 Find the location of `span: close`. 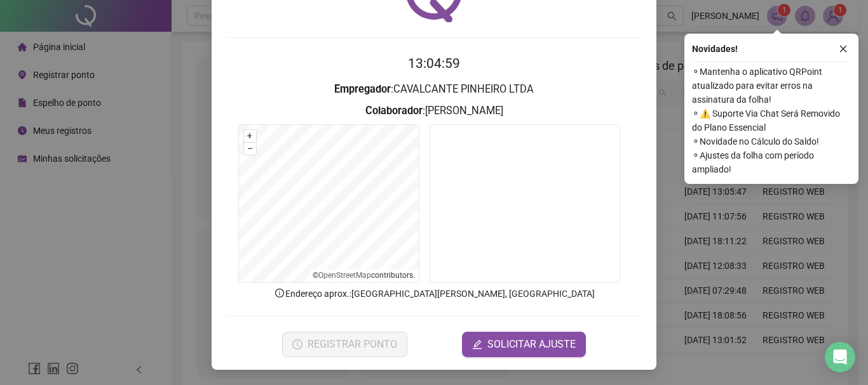

span: close is located at coordinates (843, 49).